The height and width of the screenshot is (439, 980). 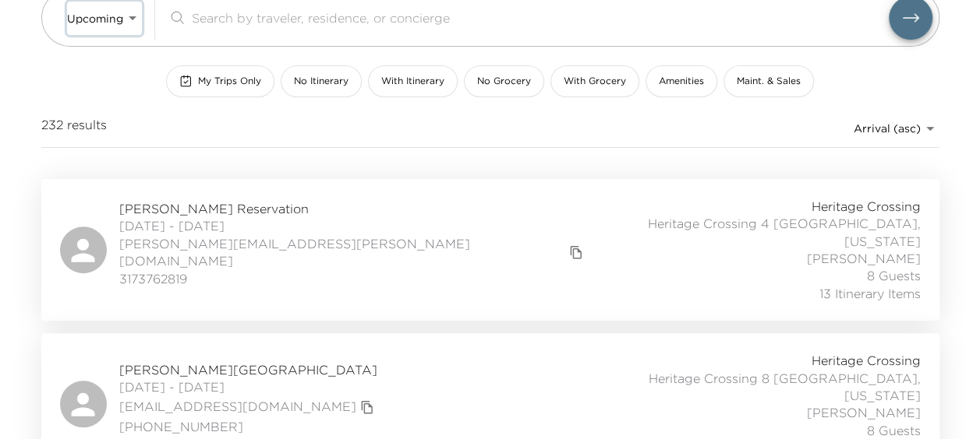 What do you see at coordinates (229, 81) in the screenshot?
I see `span: My Trips Only` at bounding box center [229, 81].